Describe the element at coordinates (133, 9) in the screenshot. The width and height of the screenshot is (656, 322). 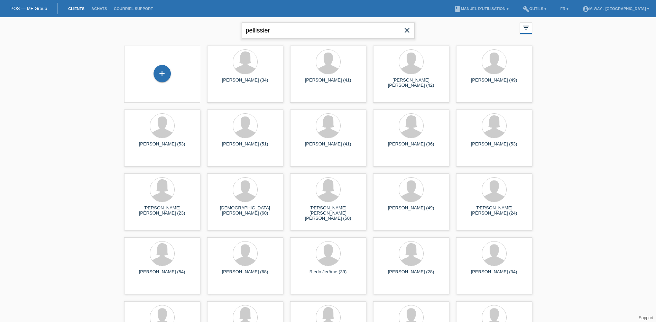
I see `a: Courriel Support` at that location.